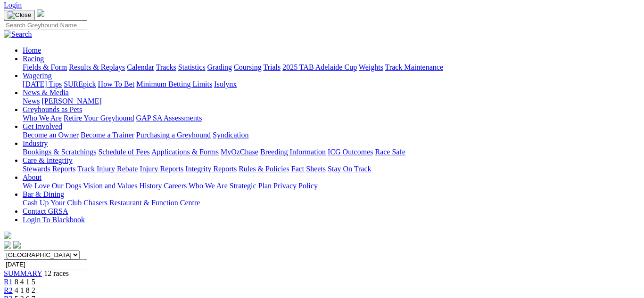 The image size is (644, 298). I want to click on a: Bar & Dining, so click(43, 194).